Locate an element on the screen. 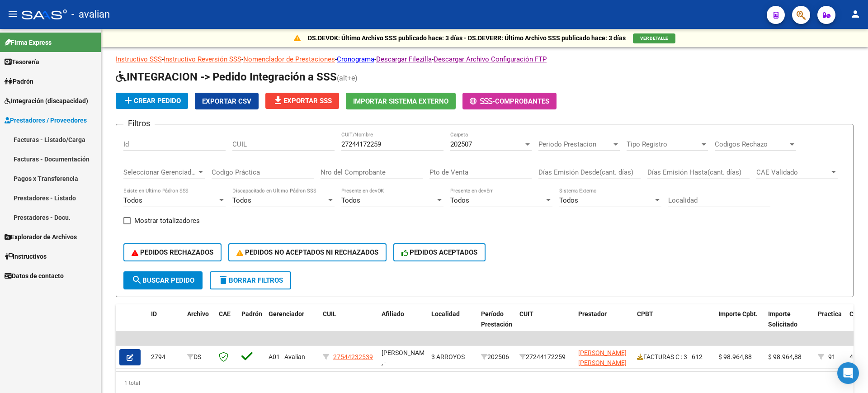 The image size is (868, 393). span: ID is located at coordinates (154, 314).